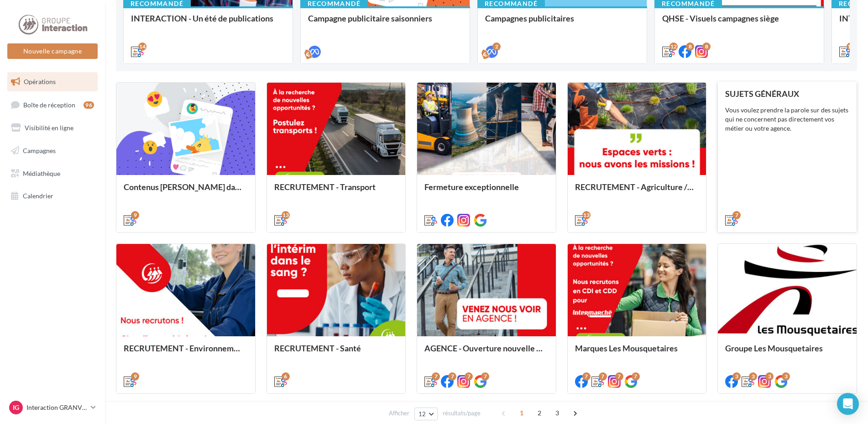 This screenshot has height=424, width=868. Describe the element at coordinates (539, 413) in the screenshot. I see `span: 2` at that location.